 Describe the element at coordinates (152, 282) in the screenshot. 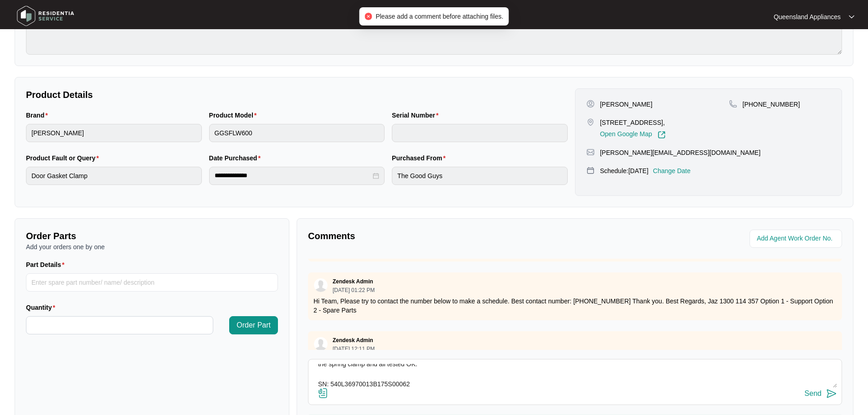

I see `input: Part Details` at that location.